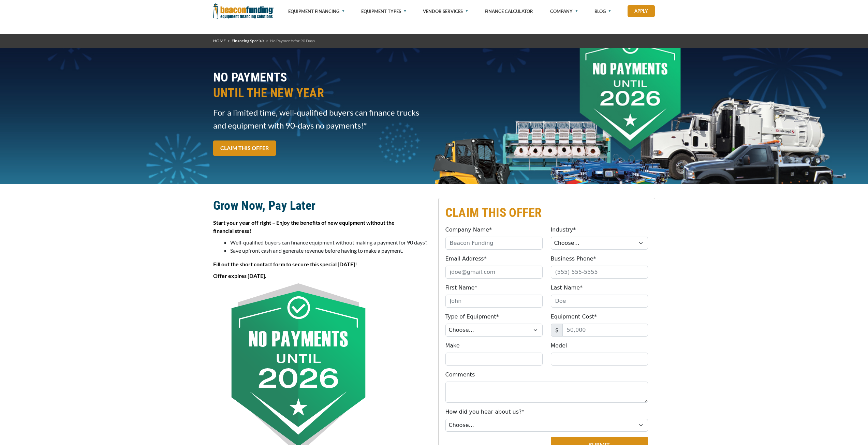 The image size is (868, 445). What do you see at coordinates (322, 93) in the screenshot?
I see `span: UNTIL THE NEW YEAR` at bounding box center [322, 93].